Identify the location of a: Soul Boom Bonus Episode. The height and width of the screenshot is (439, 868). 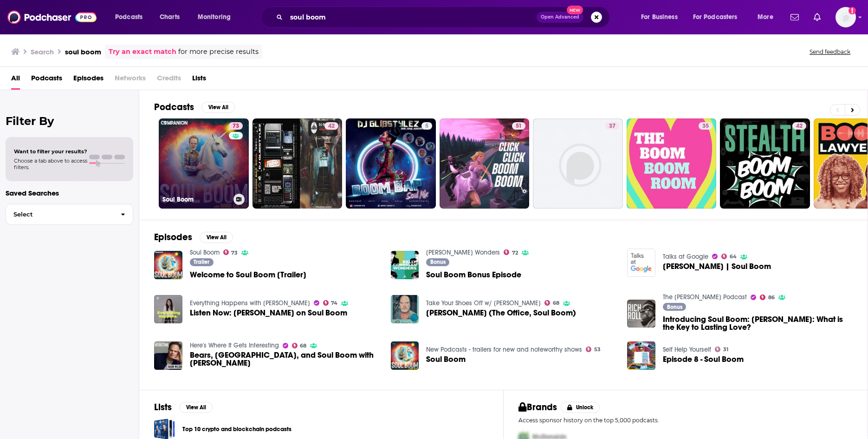
(405, 265).